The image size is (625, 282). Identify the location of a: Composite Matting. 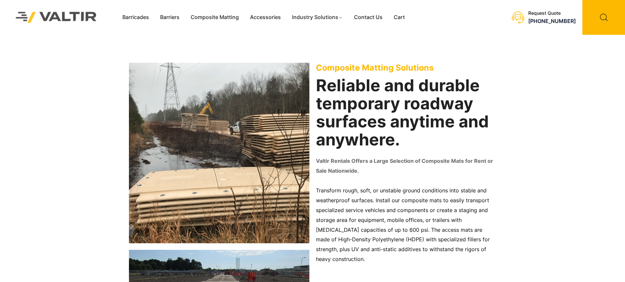
(215, 17).